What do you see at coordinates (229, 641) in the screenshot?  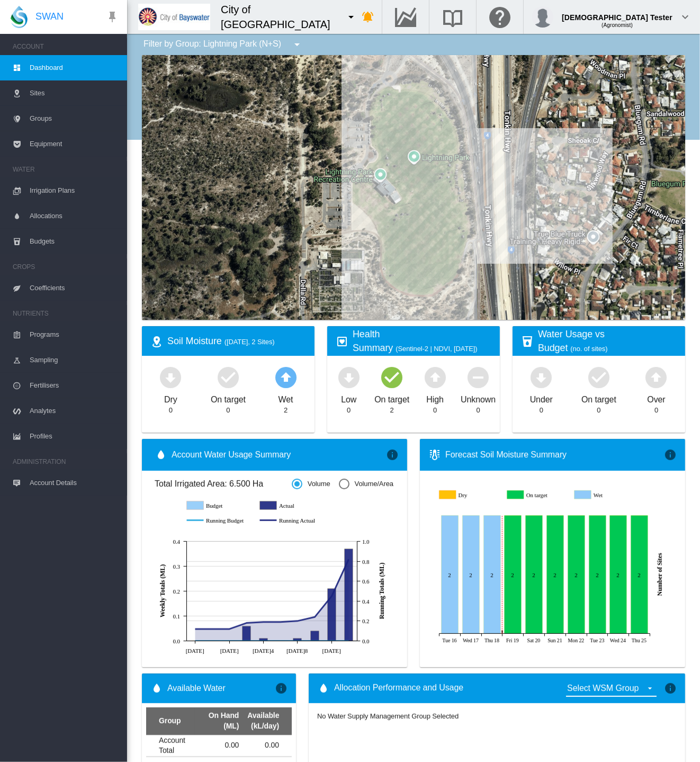 I see `circle: Running Budget Jul 31 0` at bounding box center [229, 641].